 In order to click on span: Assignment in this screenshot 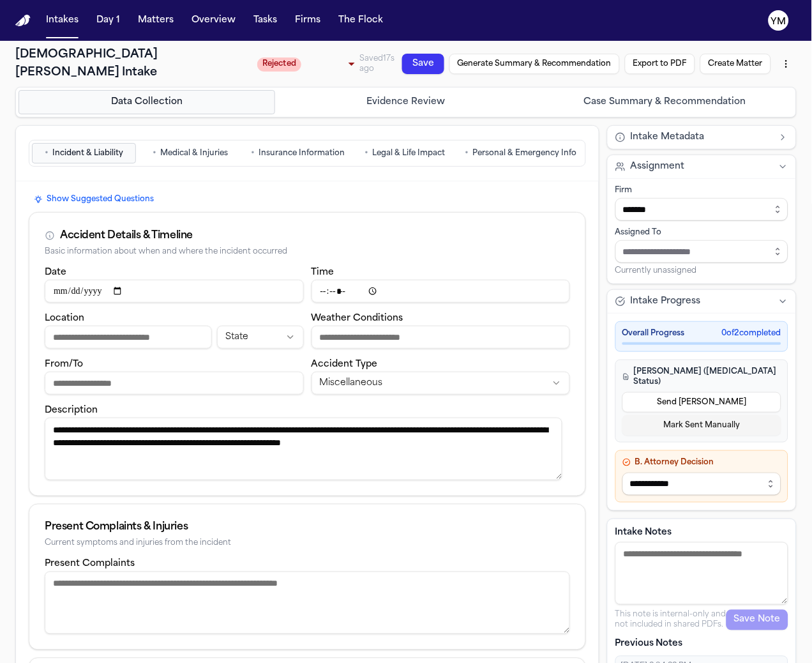, I will do `click(658, 166)`.